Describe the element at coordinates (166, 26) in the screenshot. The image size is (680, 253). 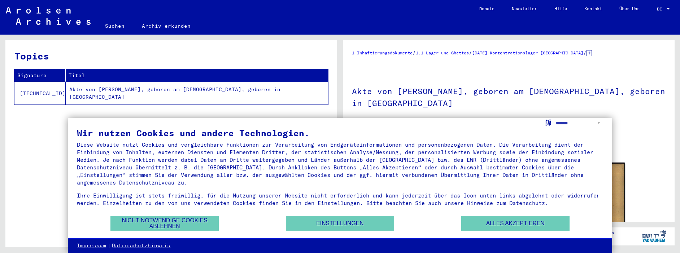
I see `a: Archiv erkunden` at that location.